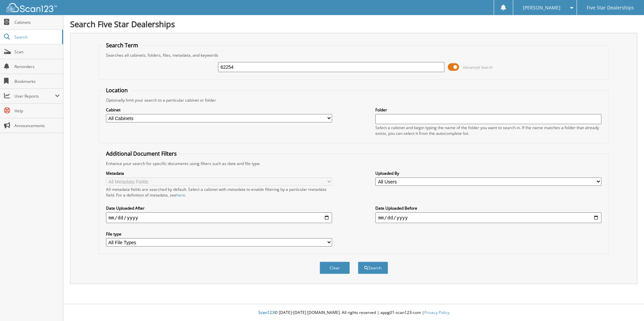  Describe the element at coordinates (354, 24) in the screenshot. I see `h1: Search Five Star Dealerships` at that location.